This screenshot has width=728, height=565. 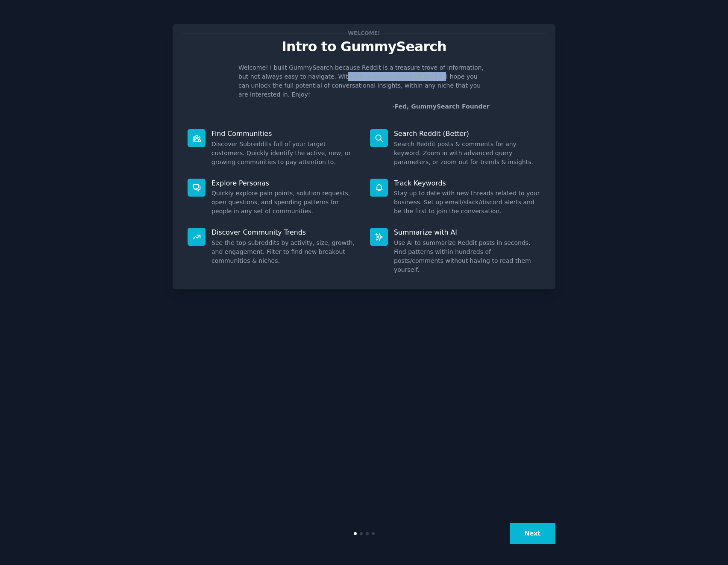 I want to click on dd: Stay up to date with new threads related to your business. Set up email/slack/discord alerts and ..., so click(x=467, y=203).